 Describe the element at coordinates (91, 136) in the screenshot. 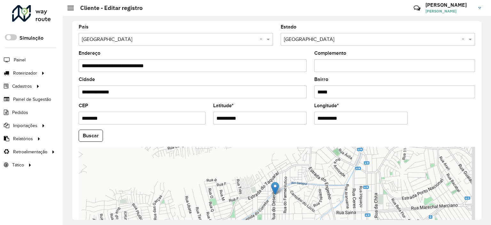

I see `button: Buscar` at that location.